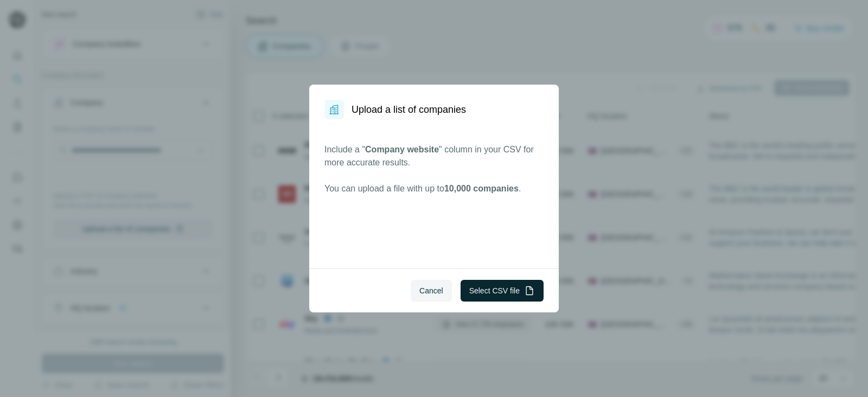  I want to click on span: Cancel, so click(431, 291).